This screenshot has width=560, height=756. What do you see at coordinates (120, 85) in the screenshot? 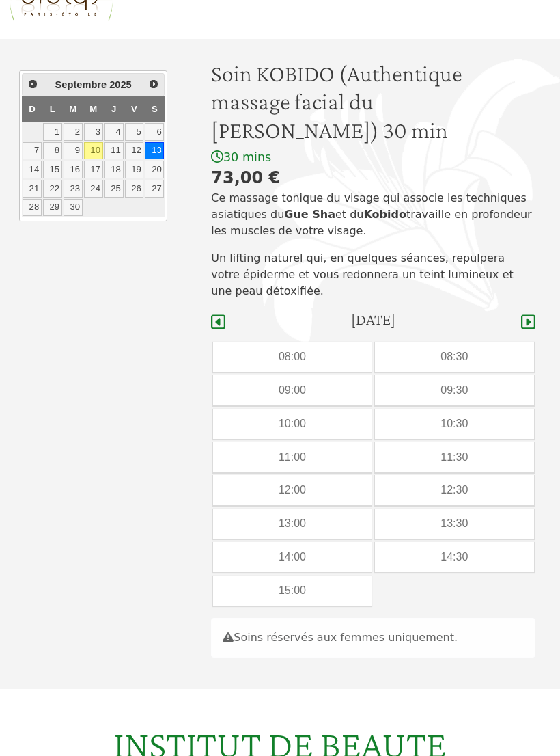
I see `span: 2025` at bounding box center [120, 85].